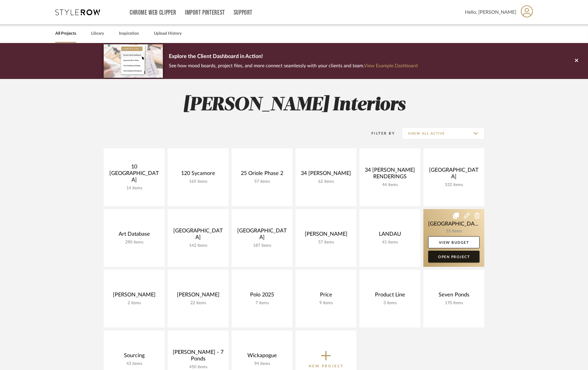  Describe the element at coordinates (390, 243) in the screenshot. I see `div: 41 items` at that location.